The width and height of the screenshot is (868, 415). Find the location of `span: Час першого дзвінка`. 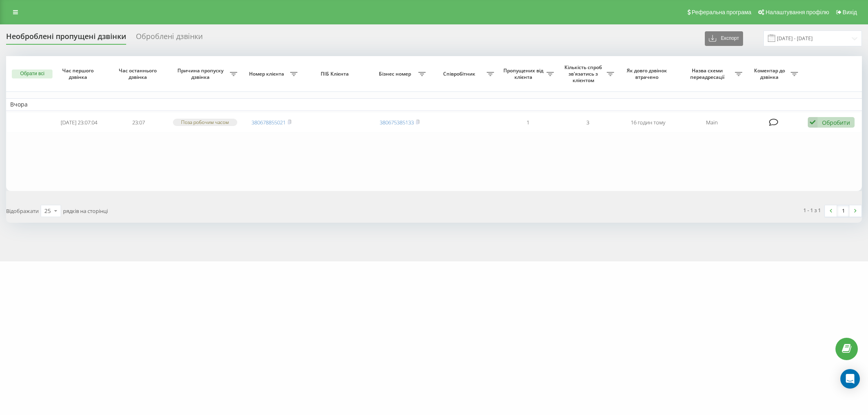

span: Час першого дзвінка is located at coordinates (79, 74).